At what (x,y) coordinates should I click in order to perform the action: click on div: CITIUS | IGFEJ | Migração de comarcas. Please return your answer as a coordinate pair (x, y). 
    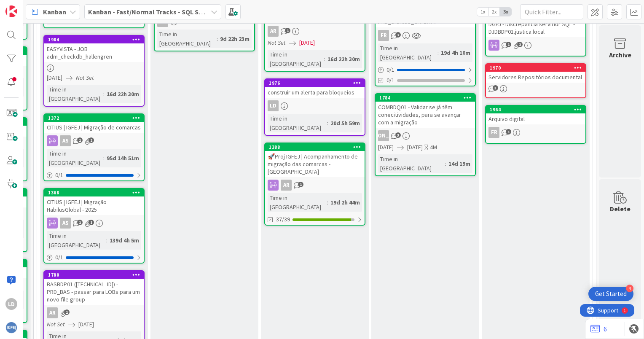
    Looking at the image, I should click on (94, 128).